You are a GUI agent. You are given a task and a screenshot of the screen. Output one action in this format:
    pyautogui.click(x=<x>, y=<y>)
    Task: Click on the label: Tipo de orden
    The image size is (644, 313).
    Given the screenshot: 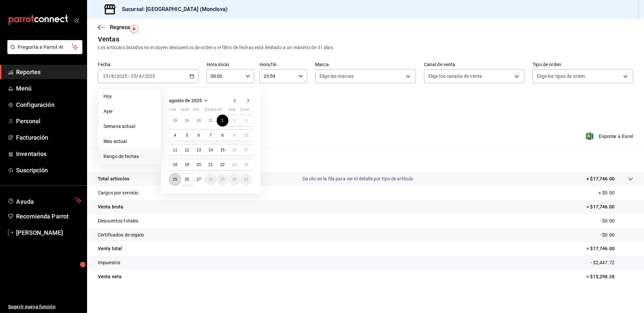 What is the action you would take?
    pyautogui.click(x=583, y=65)
    